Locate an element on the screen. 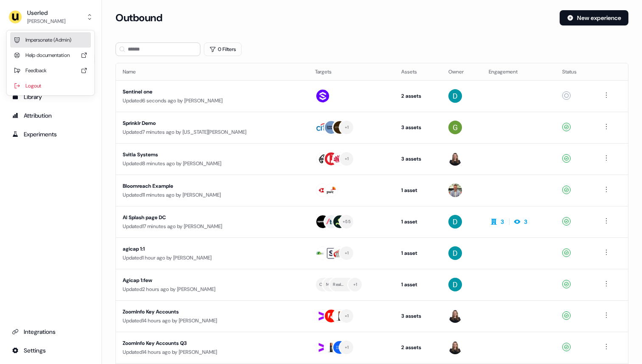 The height and width of the screenshot is (364, 642). div: Logout is located at coordinates (50, 86).